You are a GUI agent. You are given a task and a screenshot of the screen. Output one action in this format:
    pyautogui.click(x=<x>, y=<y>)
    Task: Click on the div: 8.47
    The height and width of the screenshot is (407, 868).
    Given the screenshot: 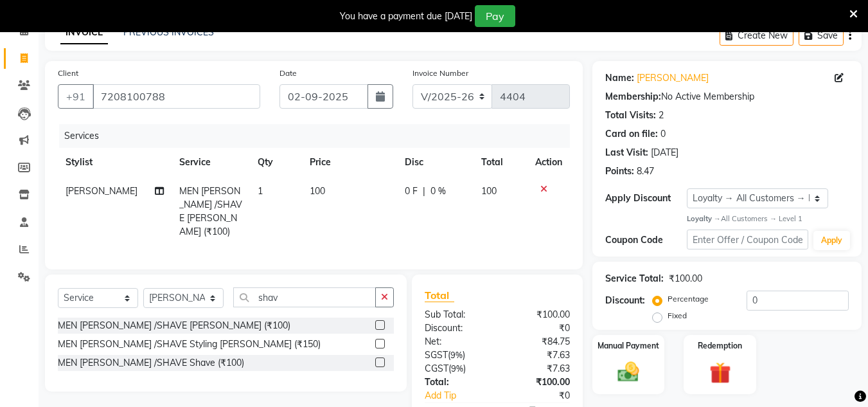 What is the action you would take?
    pyautogui.click(x=645, y=171)
    